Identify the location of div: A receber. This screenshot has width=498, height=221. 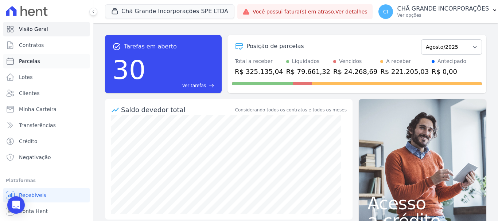
(399, 61).